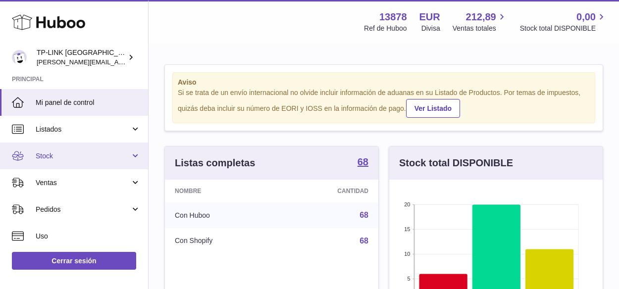 Image resolution: width=619 pixels, height=289 pixels. Describe the element at coordinates (385, 28) in the screenshot. I see `div: Ref de Huboo` at that location.